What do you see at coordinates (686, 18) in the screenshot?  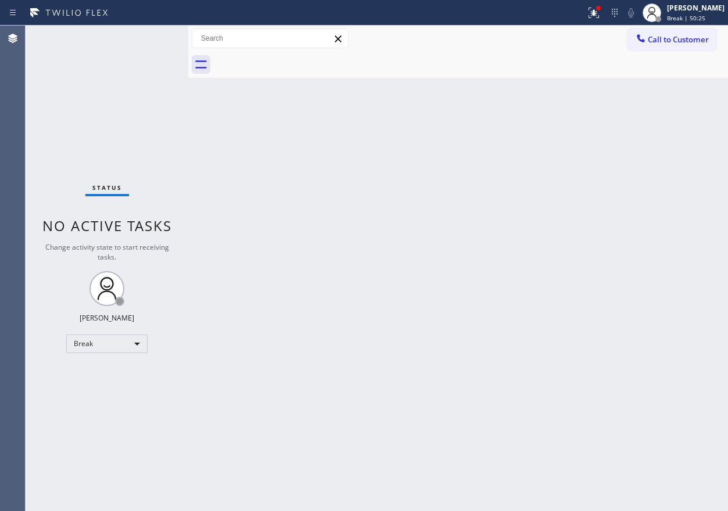 I see `span: Break | 50:25` at bounding box center [686, 18].